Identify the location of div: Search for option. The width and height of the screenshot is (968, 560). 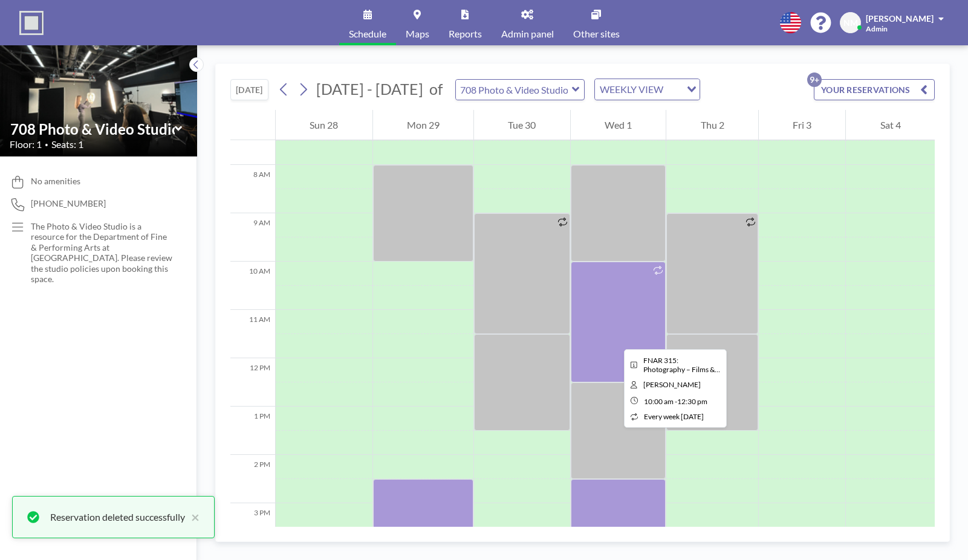
(647, 89).